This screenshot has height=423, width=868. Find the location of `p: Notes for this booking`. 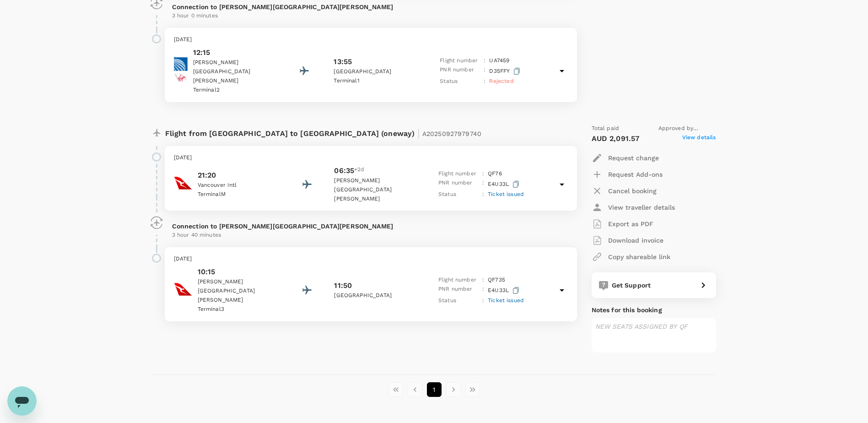

p: Notes for this booking is located at coordinates (654, 310).